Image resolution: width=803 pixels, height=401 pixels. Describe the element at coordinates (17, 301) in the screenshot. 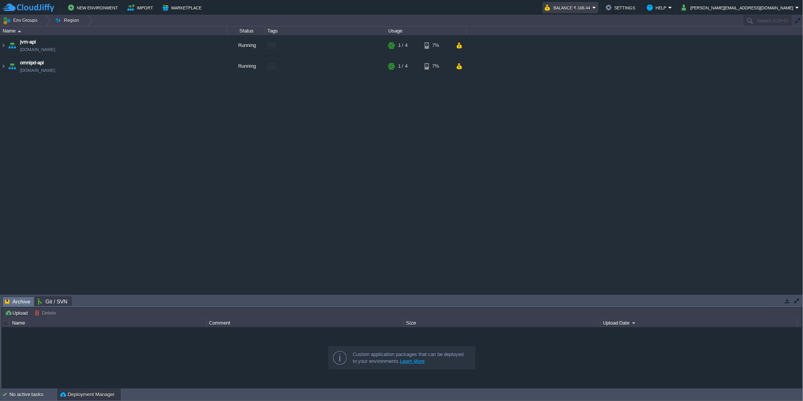

I see `span: Archive` at that location.